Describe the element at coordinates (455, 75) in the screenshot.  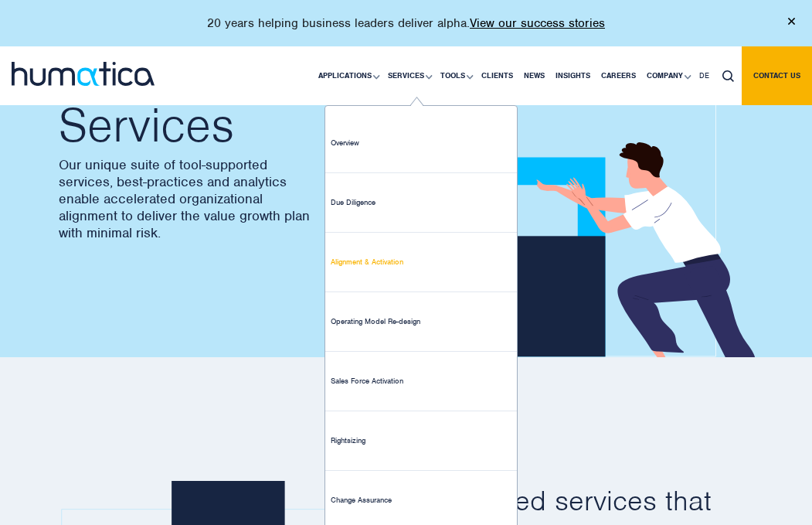
I see `a: Tools` at that location.